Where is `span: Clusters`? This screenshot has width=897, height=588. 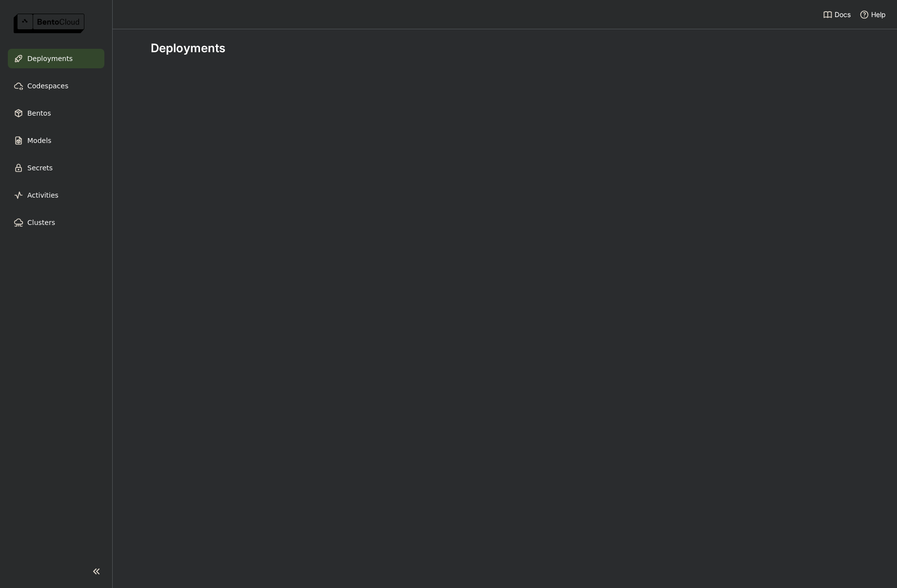 span: Clusters is located at coordinates (41, 222).